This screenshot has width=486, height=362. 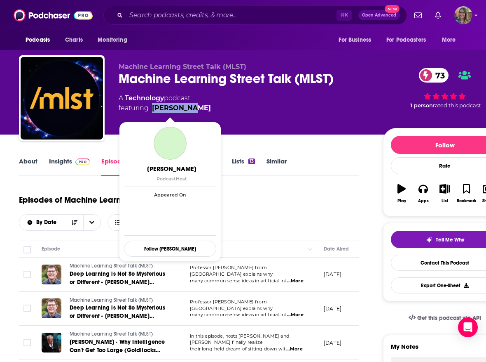 What do you see at coordinates (145, 222) in the screenshot?
I see `h2: Choose View` at bounding box center [145, 222].